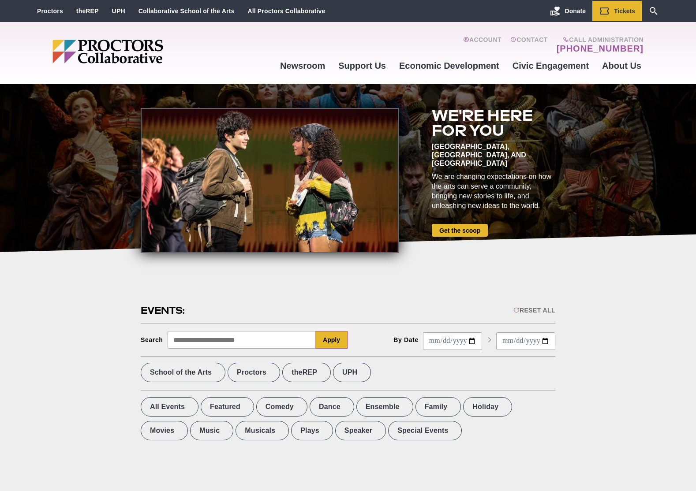 The image size is (696, 491). I want to click on div: Search, so click(152, 340).